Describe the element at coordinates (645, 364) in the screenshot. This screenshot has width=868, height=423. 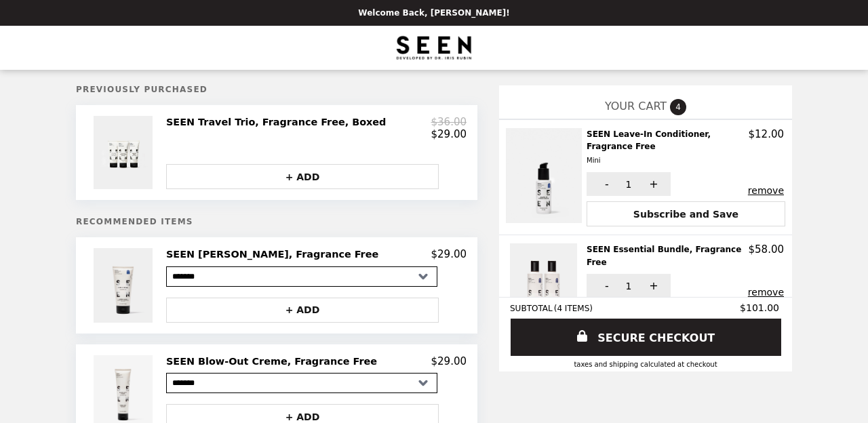
I see `div: Taxes and Shipping calculated at checkout` at that location.